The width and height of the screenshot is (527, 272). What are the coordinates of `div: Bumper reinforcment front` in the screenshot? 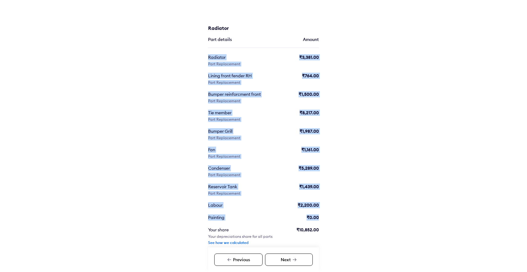 It's located at (236, 94).